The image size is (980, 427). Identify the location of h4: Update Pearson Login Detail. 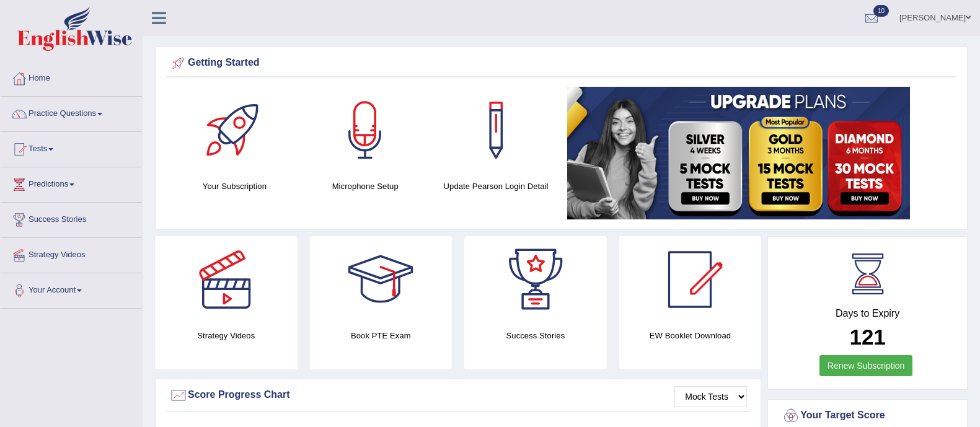
(495, 186).